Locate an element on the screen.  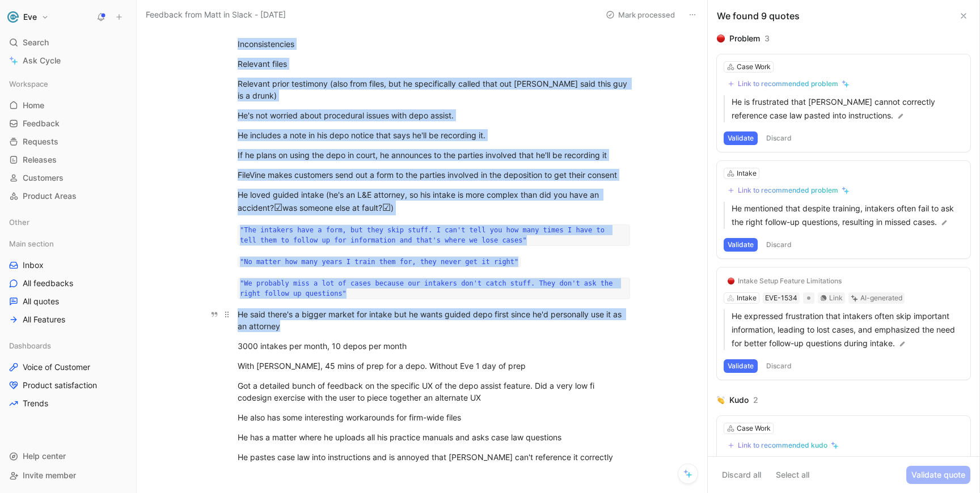
button: Mark processed is located at coordinates (640, 15).